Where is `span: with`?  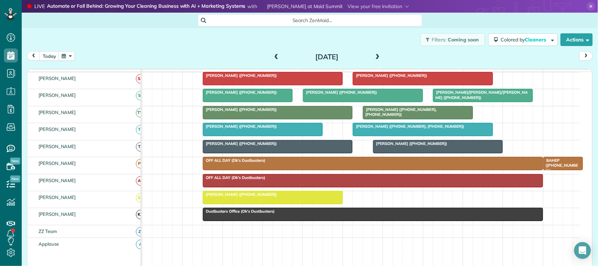 span: with is located at coordinates (253, 6).